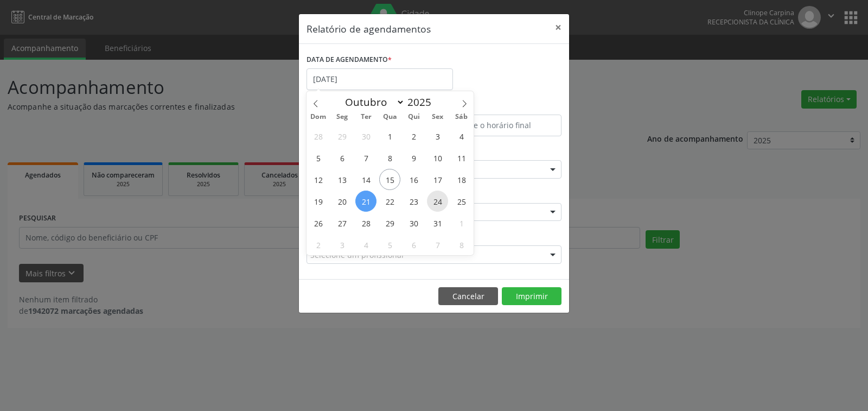 Image resolution: width=868 pixels, height=411 pixels. Describe the element at coordinates (389, 136) in the screenshot. I see `span: Outubro 1, 2025` at that location.